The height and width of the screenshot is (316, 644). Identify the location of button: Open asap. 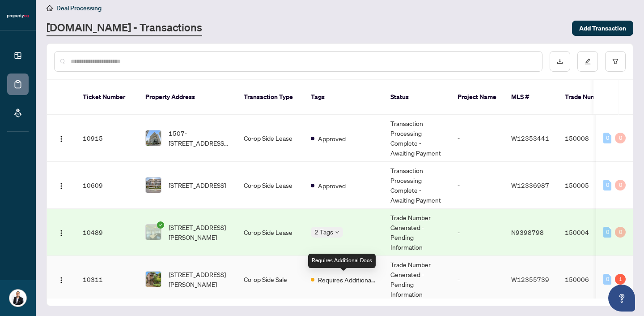
(621, 298).